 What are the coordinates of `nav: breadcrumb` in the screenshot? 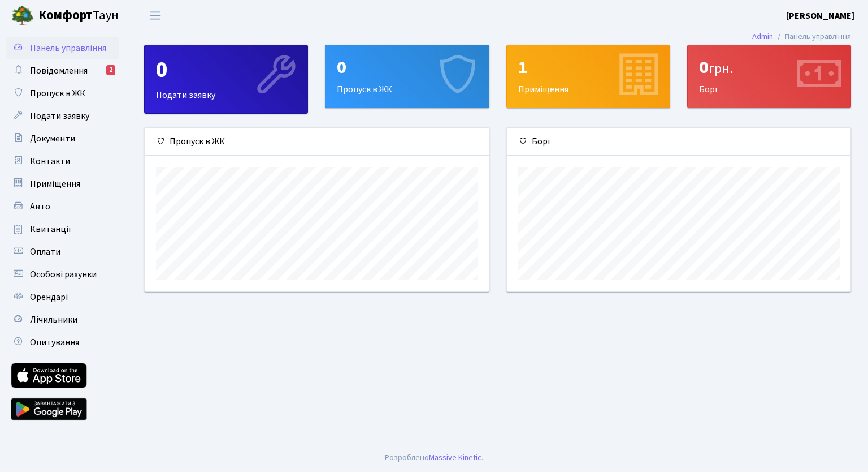 It's located at (802, 37).